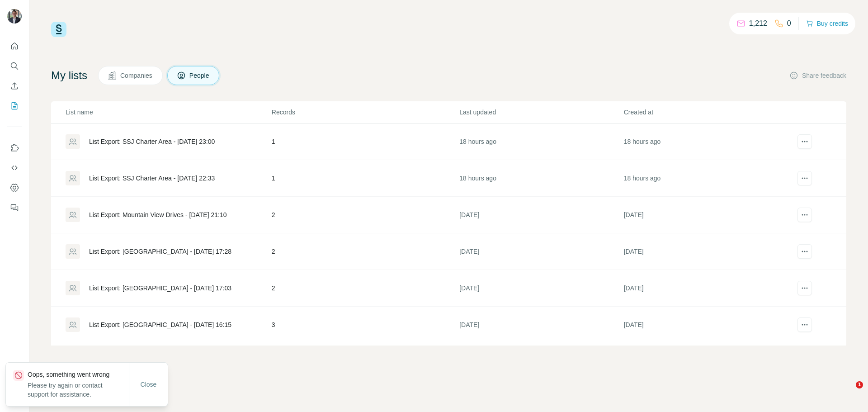  Describe the element at coordinates (200, 76) in the screenshot. I see `span: People` at that location.